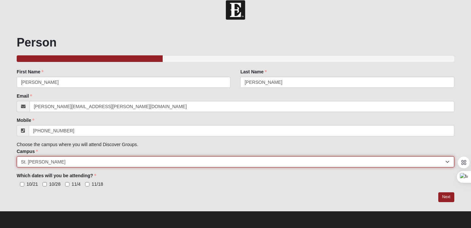  What do you see at coordinates (97, 184) in the screenshot?
I see `span: 11/18` at bounding box center [97, 184].